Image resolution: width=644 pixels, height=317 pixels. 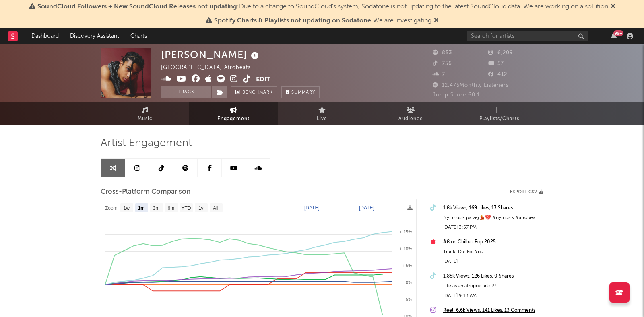 I want to click on span: Spotify Charts & Playlists not updating on Sodatone, so click(x=293, y=21).